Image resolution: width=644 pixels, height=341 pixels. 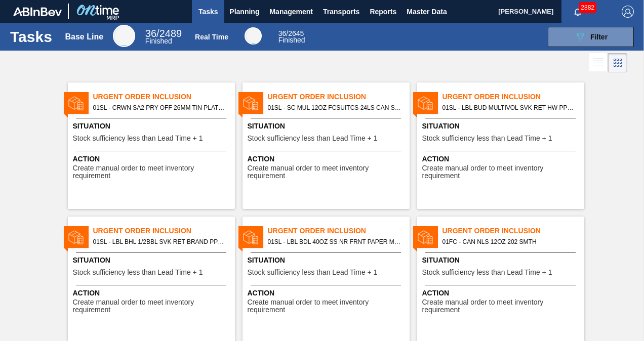 I want to click on span: Filter, so click(x=599, y=37).